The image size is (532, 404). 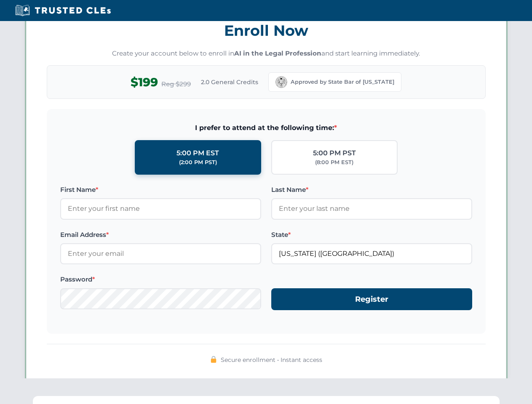 I want to click on div: 5:00 PM EST, so click(x=198, y=153).